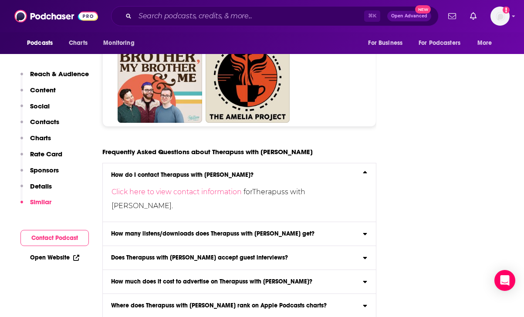 This screenshot has width=524, height=317. What do you see at coordinates (43, 90) in the screenshot?
I see `p: Content` at bounding box center [43, 90].